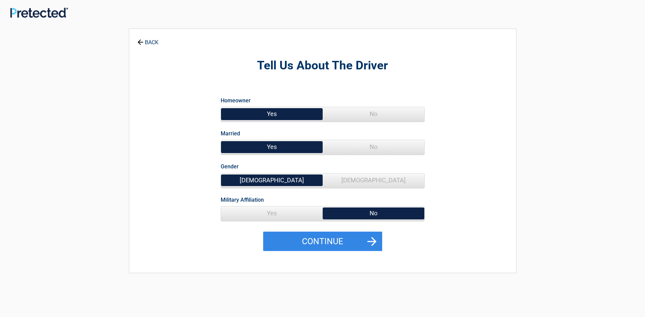 The width and height of the screenshot is (645, 317). Describe the element at coordinates (39, 13) in the screenshot. I see `img: Main Logo` at that location.